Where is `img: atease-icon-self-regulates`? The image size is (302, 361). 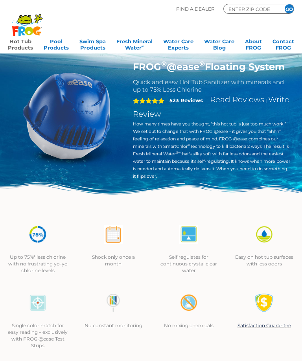
img: atease-icon-self-regulates is located at coordinates (189, 234).